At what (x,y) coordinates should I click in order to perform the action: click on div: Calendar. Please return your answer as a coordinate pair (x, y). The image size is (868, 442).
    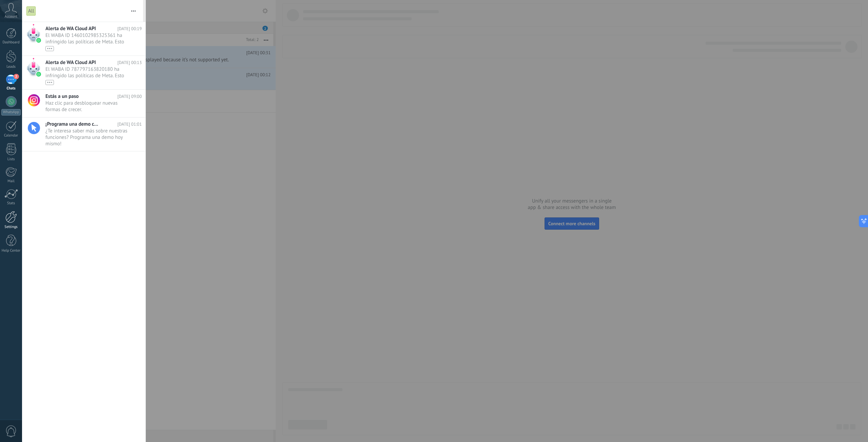
    Looking at the image, I should click on (11, 136).